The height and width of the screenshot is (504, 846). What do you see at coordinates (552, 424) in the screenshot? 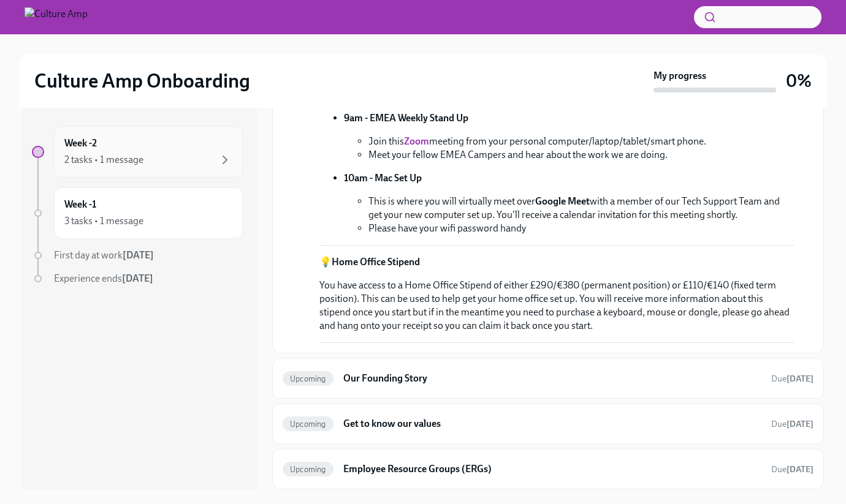
I see `h6: Get to know our values` at bounding box center [552, 424].